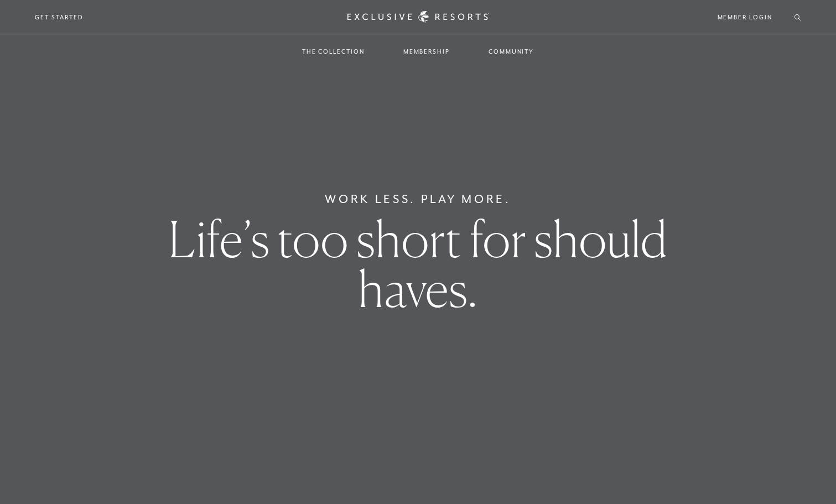  What do you see at coordinates (511, 52) in the screenshot?
I see `a: Community` at bounding box center [511, 52].